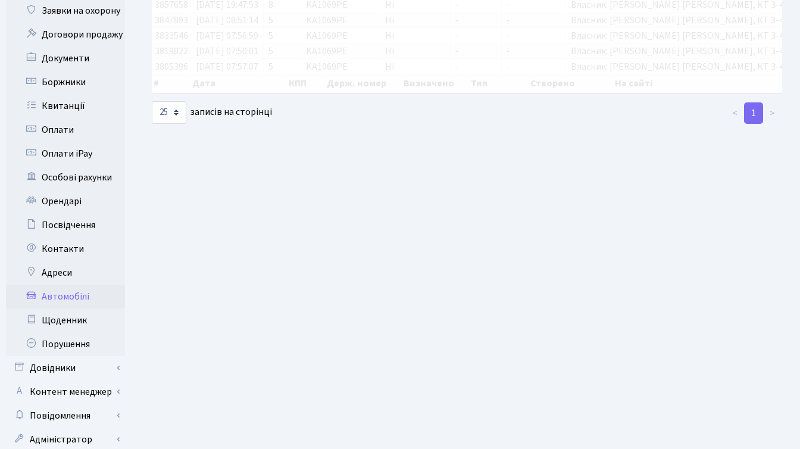 This screenshot has width=800, height=449. I want to click on a: Автомобілі, so click(65, 296).